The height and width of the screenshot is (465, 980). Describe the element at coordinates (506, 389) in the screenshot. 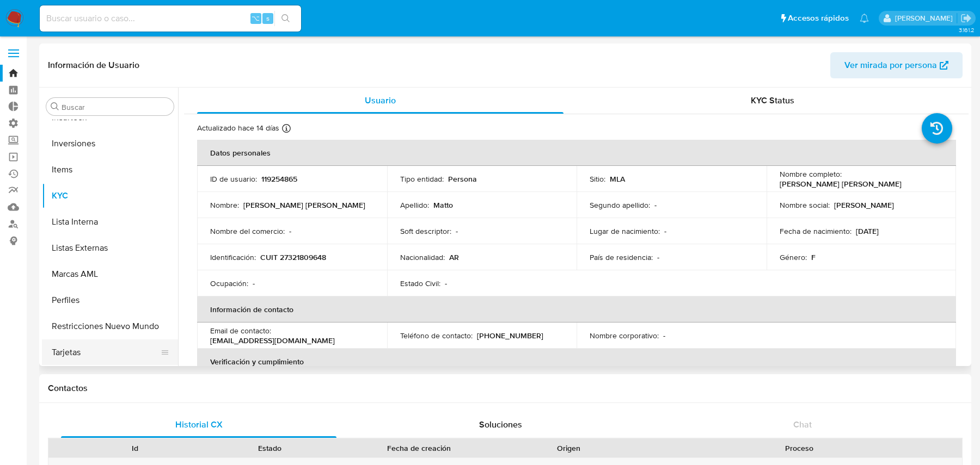

I see `h1: Contactos` at that location.